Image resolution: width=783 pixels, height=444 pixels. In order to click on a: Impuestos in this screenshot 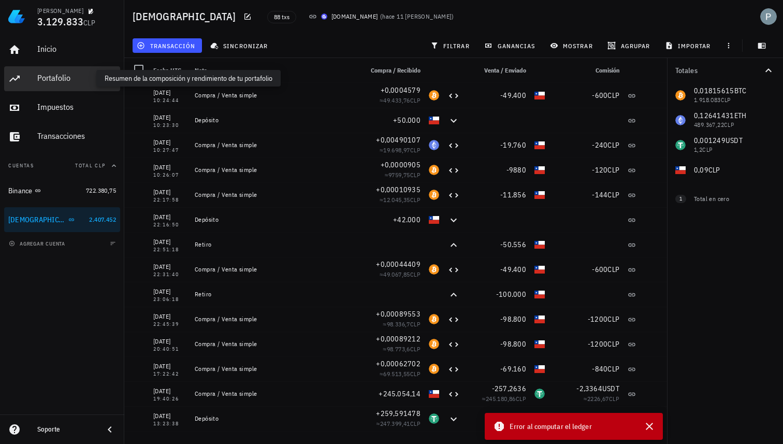, I will do `click(62, 108)`.